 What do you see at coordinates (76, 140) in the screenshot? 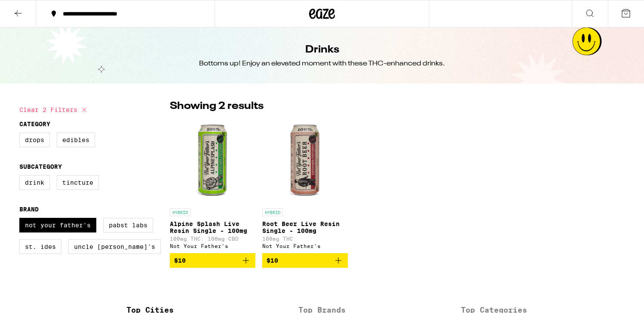
I see `label: Edibles` at bounding box center [76, 140].